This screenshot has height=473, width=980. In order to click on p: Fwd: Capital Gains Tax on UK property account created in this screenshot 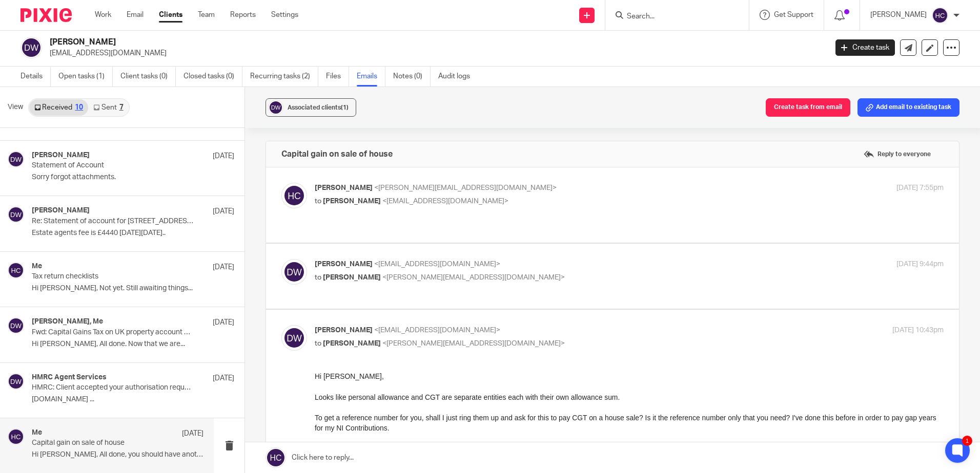, I will do `click(113, 332)`.